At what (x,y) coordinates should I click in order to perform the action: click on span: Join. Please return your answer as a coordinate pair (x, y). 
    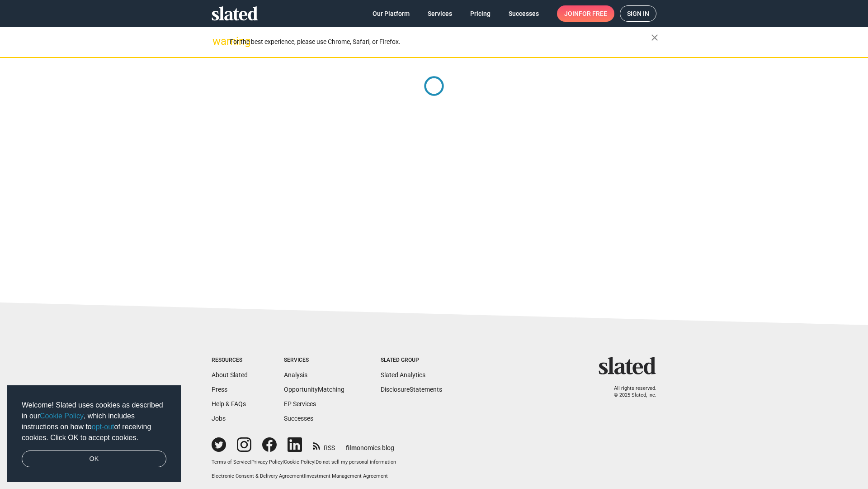
    Looking at the image, I should click on (585, 13).